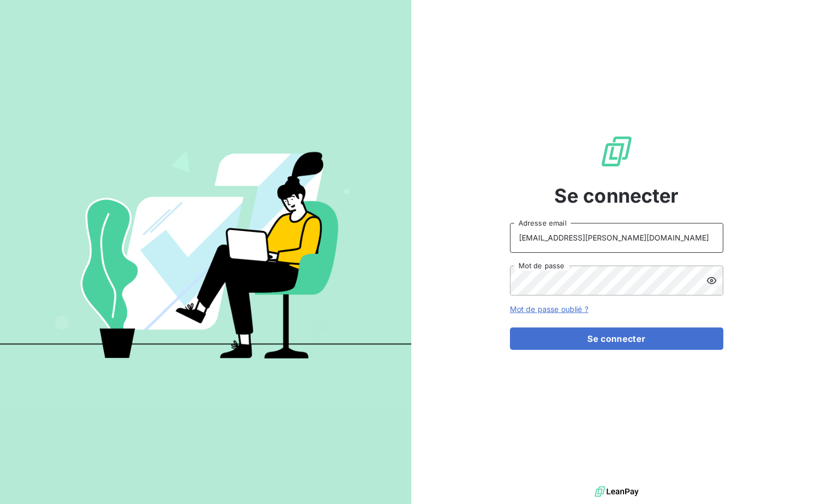 This screenshot has height=504, width=822. Describe the element at coordinates (617, 238) in the screenshot. I see `input: placeholder` at that location.